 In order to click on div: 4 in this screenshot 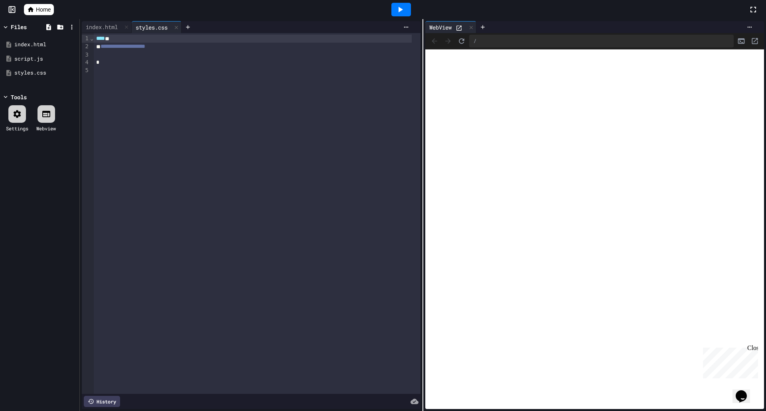, I will do `click(86, 63)`.